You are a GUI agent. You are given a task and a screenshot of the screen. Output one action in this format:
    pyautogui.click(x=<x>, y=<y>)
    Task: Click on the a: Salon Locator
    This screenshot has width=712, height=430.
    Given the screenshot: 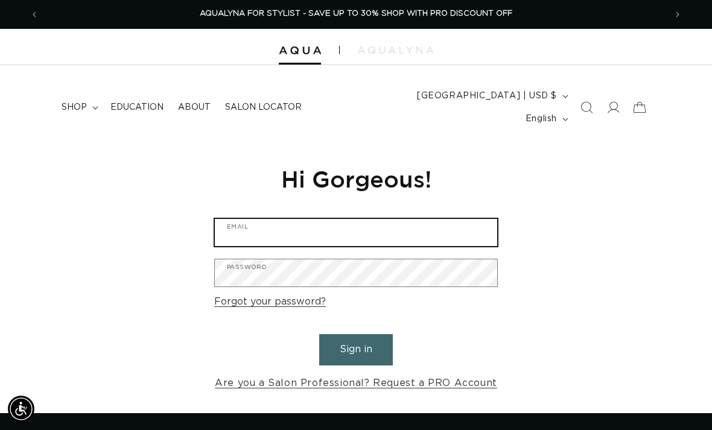 What is the action you would take?
    pyautogui.click(x=263, y=107)
    